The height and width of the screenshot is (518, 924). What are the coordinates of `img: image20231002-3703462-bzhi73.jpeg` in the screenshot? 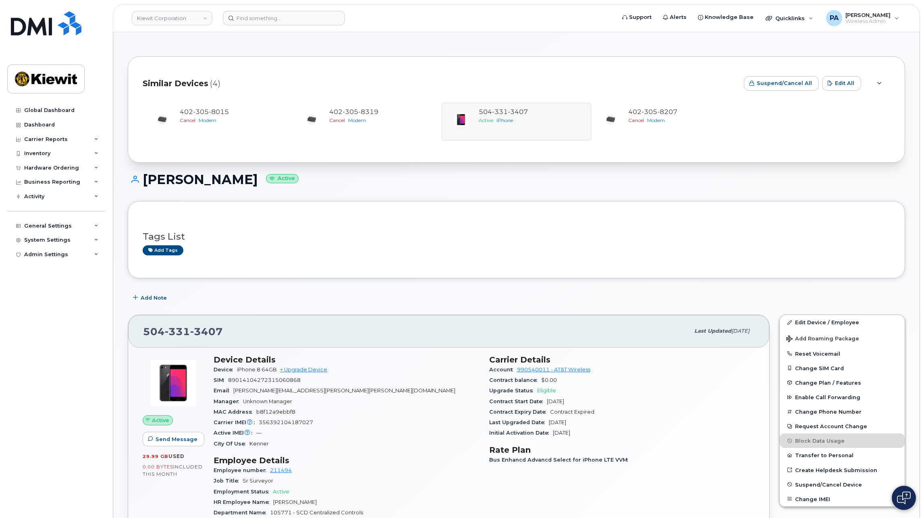 It's located at (173, 383).